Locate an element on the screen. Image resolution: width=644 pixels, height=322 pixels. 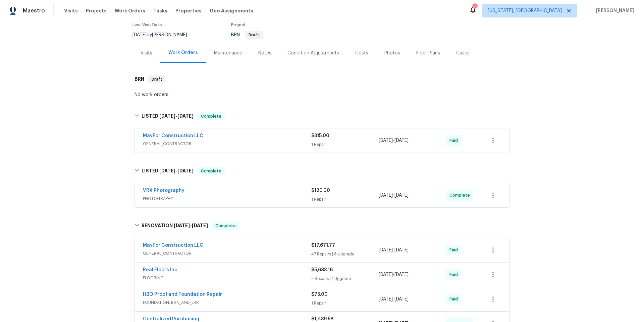
span: BRN is located at coordinates (247, 35).